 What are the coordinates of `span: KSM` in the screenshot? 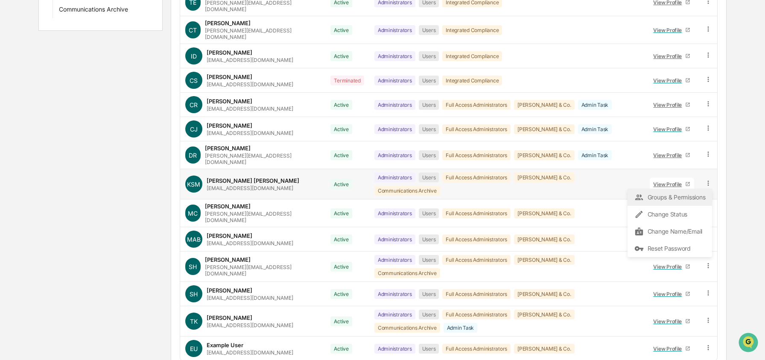 It's located at (193, 184).